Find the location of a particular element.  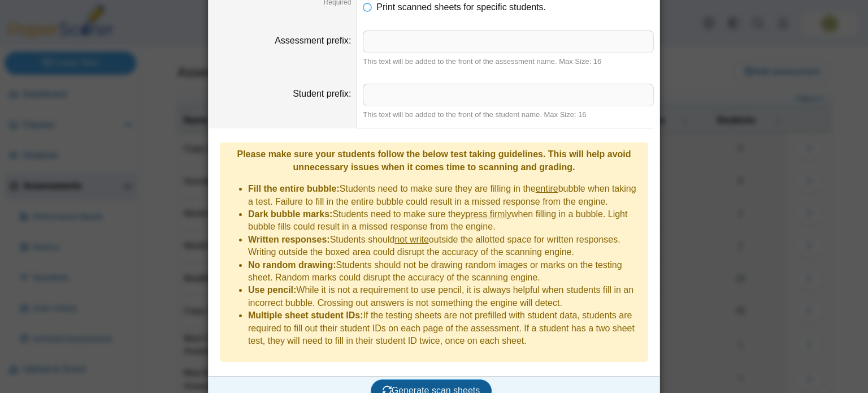

b: Multiple sheet student IDs: is located at coordinates (306, 315).